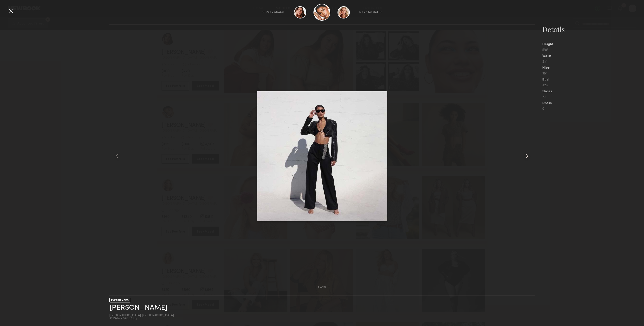 The image size is (644, 326). What do you see at coordinates (322, 287) in the screenshot?
I see `div: 6 of 23` at bounding box center [322, 287].